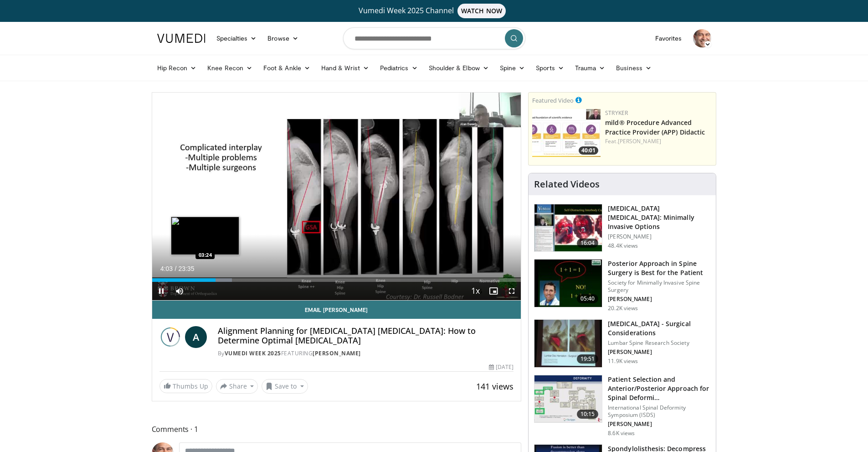 This screenshot has width=868, height=452. What do you see at coordinates (237, 38) in the screenshot?
I see `a: Specialties` at bounding box center [237, 38].